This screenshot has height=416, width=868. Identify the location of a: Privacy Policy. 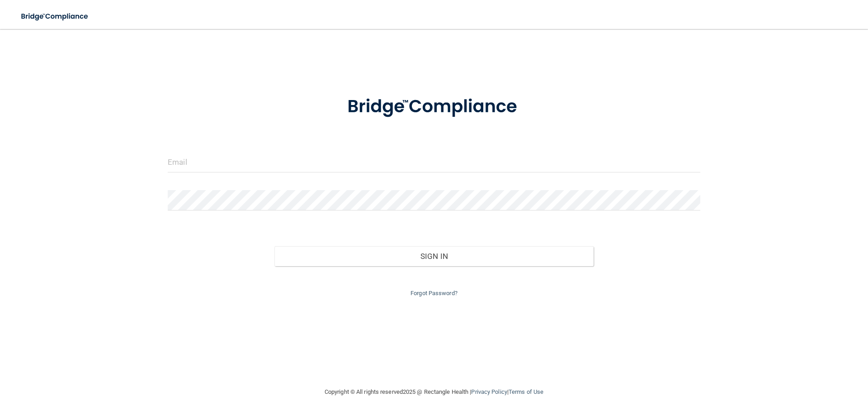
(489, 392).